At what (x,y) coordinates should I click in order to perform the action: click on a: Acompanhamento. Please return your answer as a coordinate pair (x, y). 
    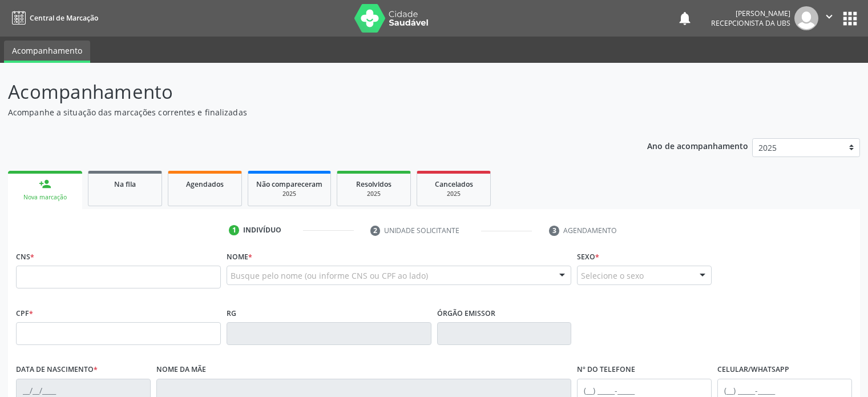
    Looking at the image, I should click on (47, 52).